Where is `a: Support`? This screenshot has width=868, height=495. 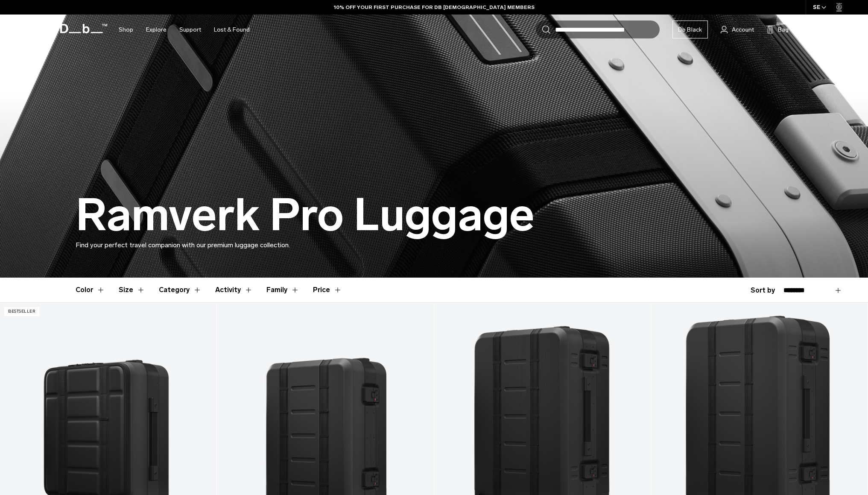 a: Support is located at coordinates (190, 29).